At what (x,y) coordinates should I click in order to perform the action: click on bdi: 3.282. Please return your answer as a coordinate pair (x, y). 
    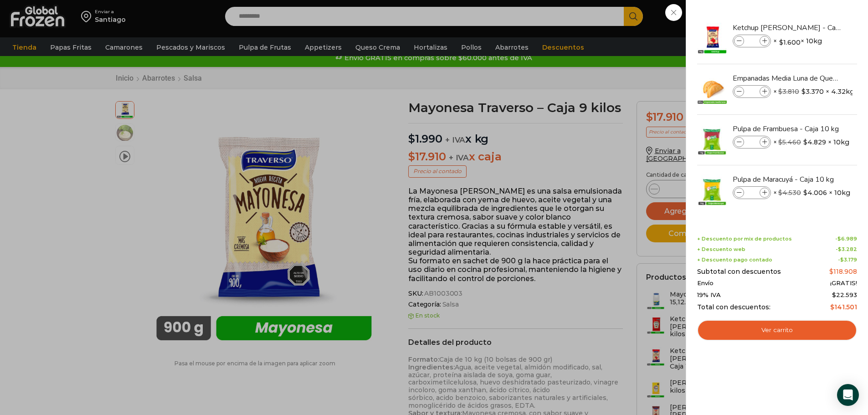
    Looking at the image, I should click on (848, 249).